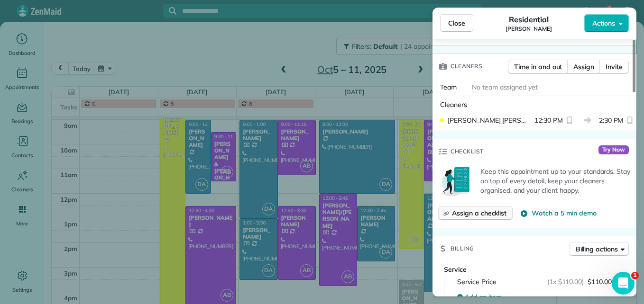 Image resolution: width=644 pixels, height=304 pixels. I want to click on span: 2:30 PM, so click(611, 120).